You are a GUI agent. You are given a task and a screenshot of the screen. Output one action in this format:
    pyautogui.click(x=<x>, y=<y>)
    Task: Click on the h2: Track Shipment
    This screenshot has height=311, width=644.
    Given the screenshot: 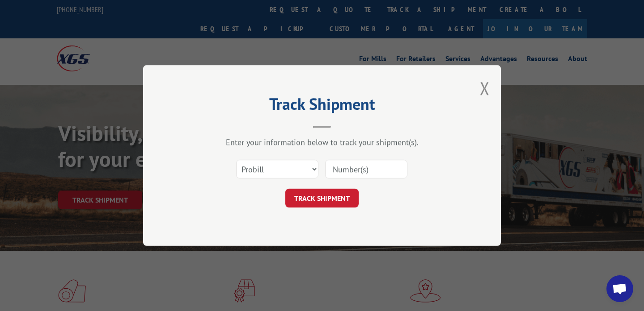 What is the action you would take?
    pyautogui.click(x=322, y=106)
    